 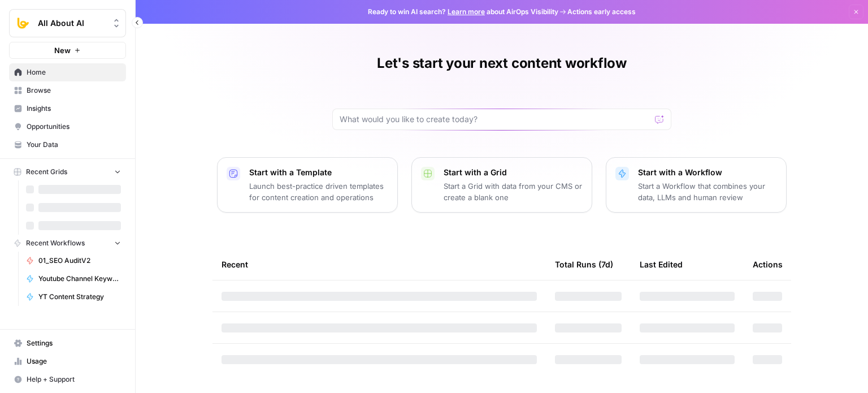 What do you see at coordinates (67, 50) in the screenshot?
I see `button: New` at bounding box center [67, 50].